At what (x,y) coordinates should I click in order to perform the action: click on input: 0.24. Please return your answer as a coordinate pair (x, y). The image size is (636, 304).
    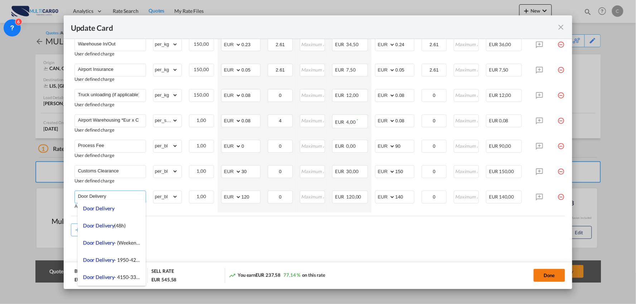
    Looking at the image, I should click on (405, 44).